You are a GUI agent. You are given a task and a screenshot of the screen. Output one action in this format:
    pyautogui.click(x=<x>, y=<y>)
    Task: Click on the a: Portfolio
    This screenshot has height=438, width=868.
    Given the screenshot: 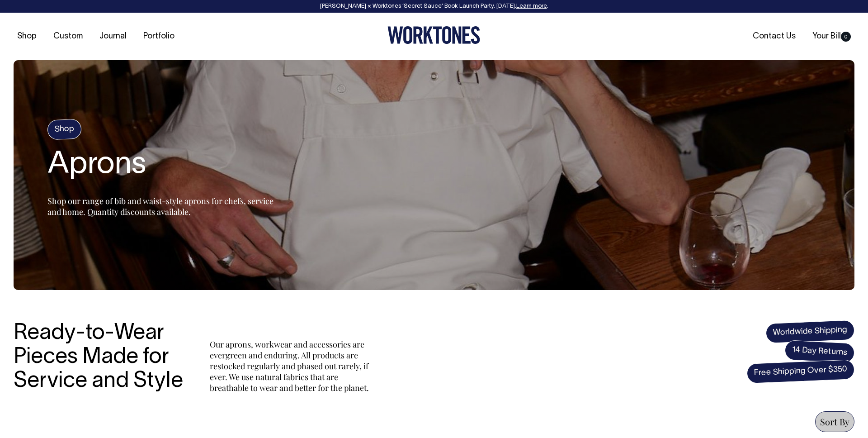 What is the action you would take?
    pyautogui.click(x=159, y=36)
    